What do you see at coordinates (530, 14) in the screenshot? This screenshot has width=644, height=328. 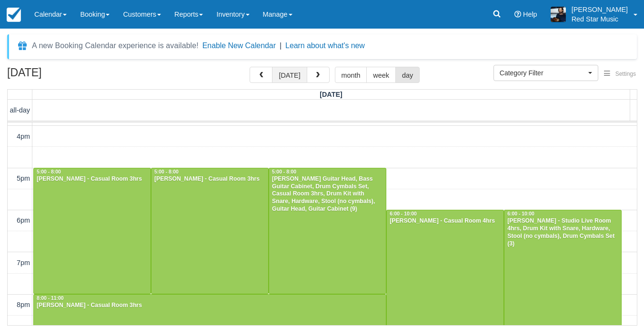 I see `span: Help` at bounding box center [530, 14].